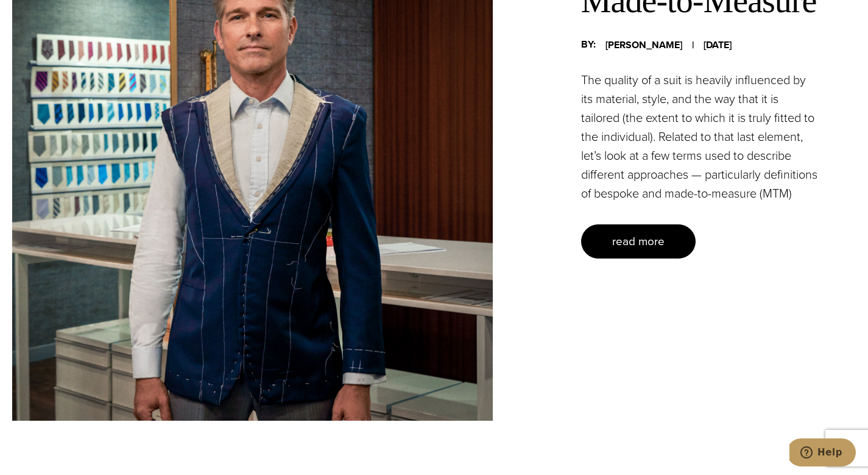 The width and height of the screenshot is (868, 475). What do you see at coordinates (40, 14) in the screenshot?
I see `span: Help` at bounding box center [40, 14].